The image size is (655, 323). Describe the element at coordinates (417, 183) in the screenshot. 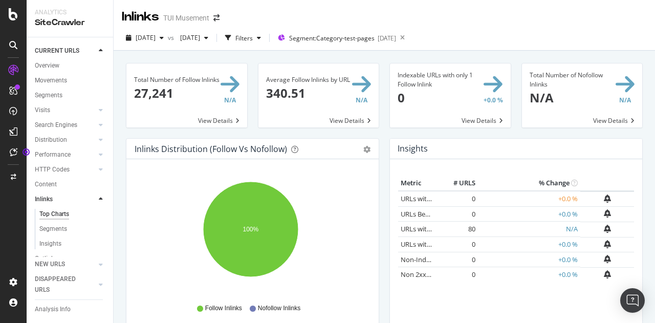

I see `th: Metric` at that location.